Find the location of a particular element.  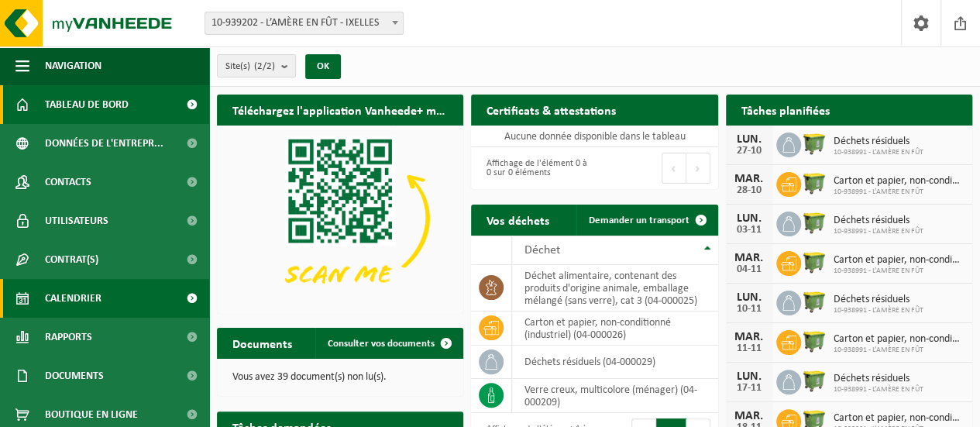

button: Next is located at coordinates (698, 169).